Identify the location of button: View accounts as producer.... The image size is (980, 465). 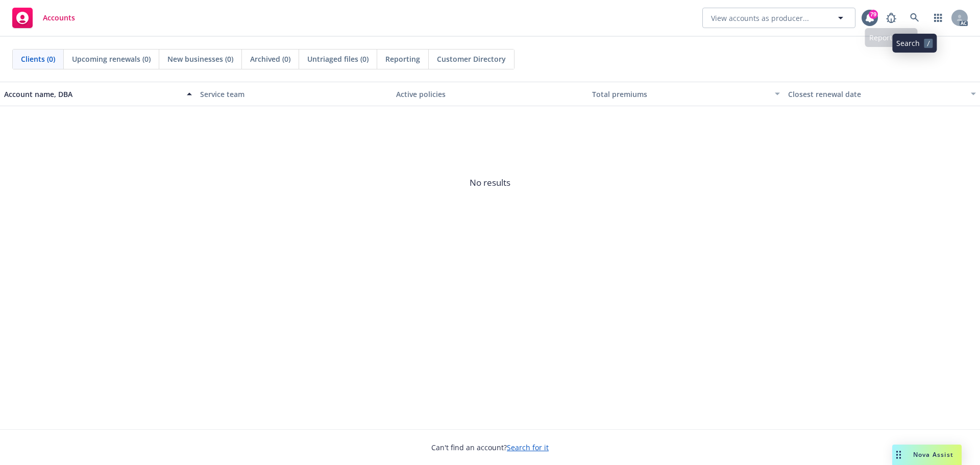
(779, 18).